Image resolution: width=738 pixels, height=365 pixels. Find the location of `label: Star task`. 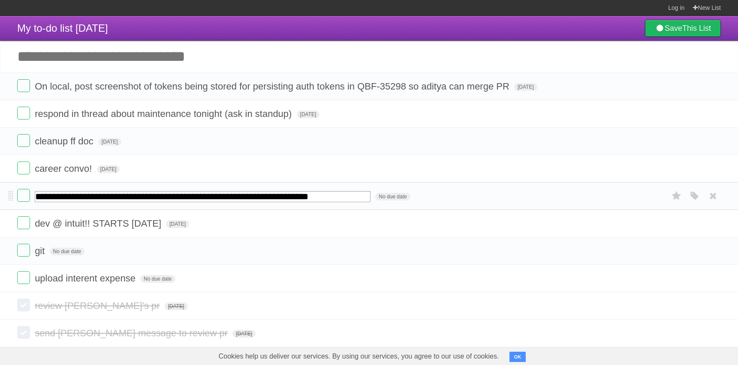

label: Star task is located at coordinates (677, 196).